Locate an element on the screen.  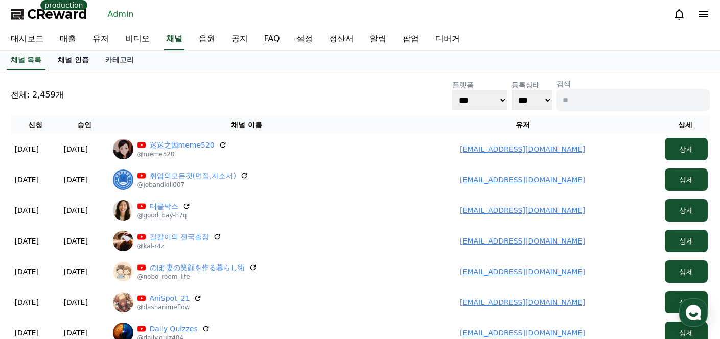
p: @nobo_room_life is located at coordinates (197, 277).